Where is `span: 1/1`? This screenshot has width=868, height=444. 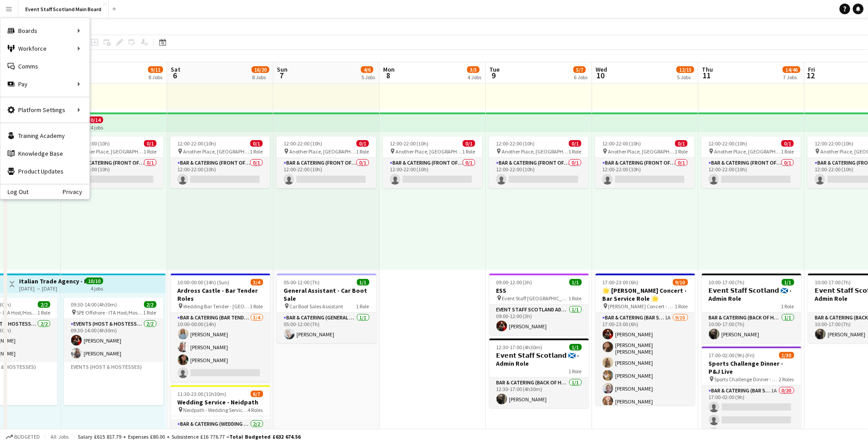 span: 1/1 is located at coordinates (576, 282).